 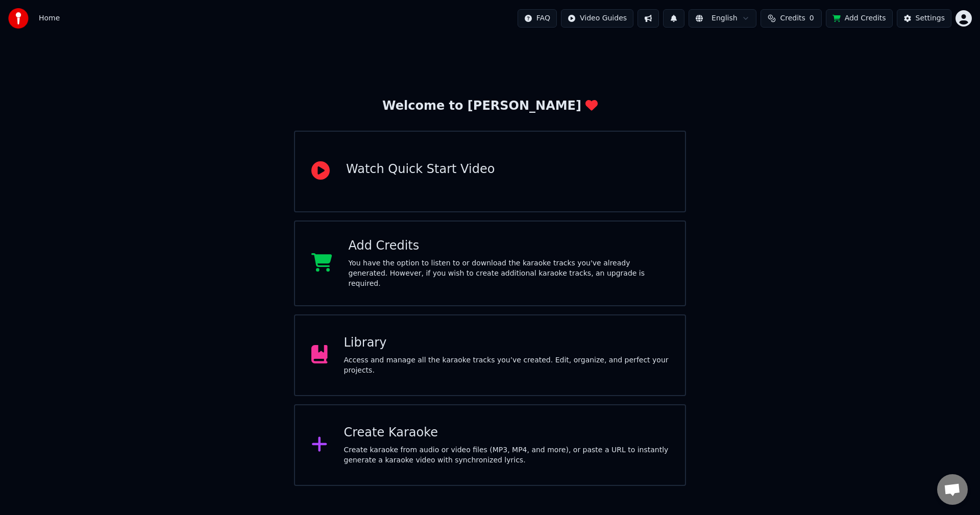 What do you see at coordinates (859, 18) in the screenshot?
I see `button: Add Credits` at bounding box center [859, 18].